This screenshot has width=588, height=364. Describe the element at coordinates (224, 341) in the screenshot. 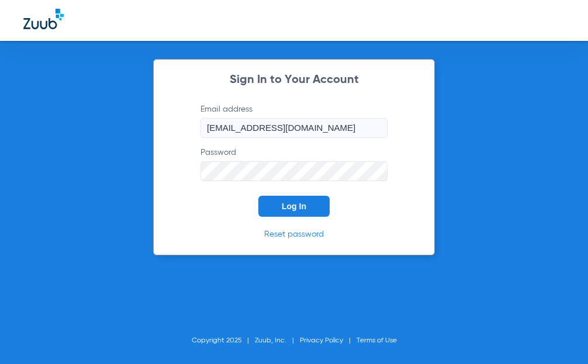

I see `li: Copyright 2025` at that location.